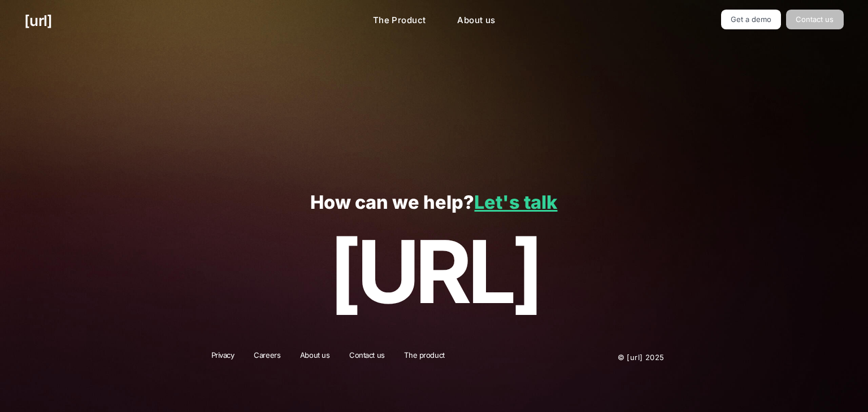 This screenshot has height=412, width=868. I want to click on p: How can we help?, so click(434, 203).